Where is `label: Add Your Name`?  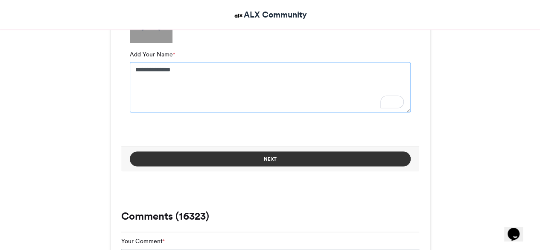 label: Add Your Name is located at coordinates (152, 54).